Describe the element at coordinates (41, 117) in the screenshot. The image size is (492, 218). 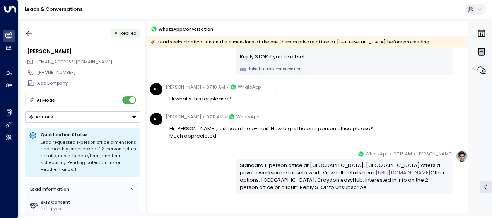
I see `div: Actions` at that location.